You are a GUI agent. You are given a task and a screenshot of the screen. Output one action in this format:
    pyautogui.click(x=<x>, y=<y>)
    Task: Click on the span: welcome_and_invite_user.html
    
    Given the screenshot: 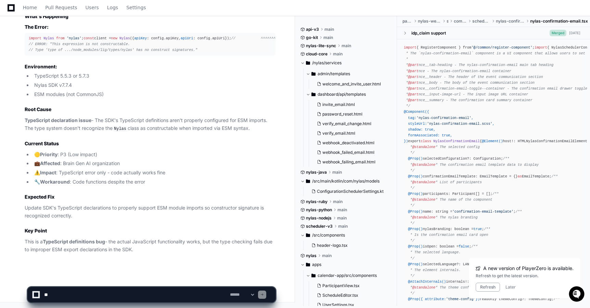 What is the action you would take?
    pyautogui.click(x=351, y=84)
    